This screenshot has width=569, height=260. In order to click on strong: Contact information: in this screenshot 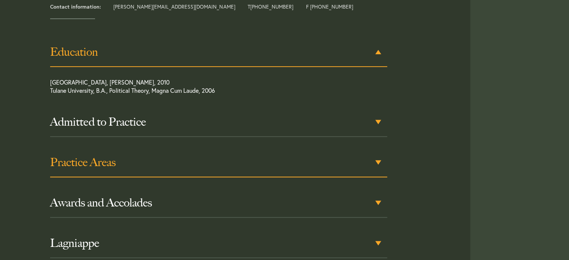, I will do `click(76, 6)`.